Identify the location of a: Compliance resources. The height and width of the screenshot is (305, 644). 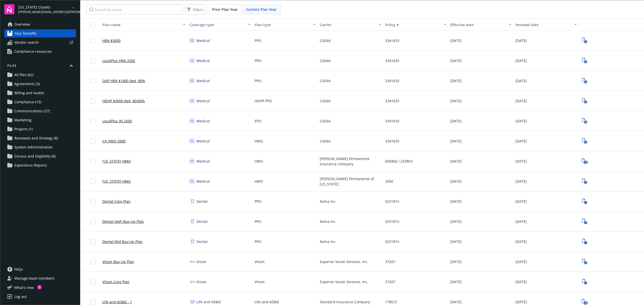
(40, 51).